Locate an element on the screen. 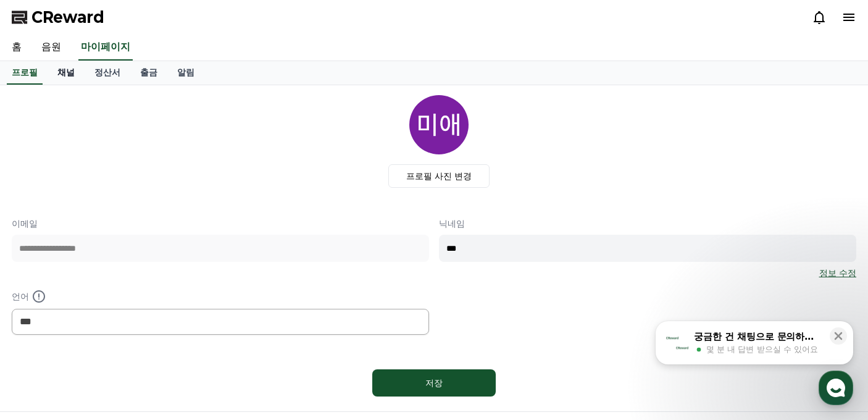 This screenshot has width=868, height=420. a: CReward is located at coordinates (58, 17).